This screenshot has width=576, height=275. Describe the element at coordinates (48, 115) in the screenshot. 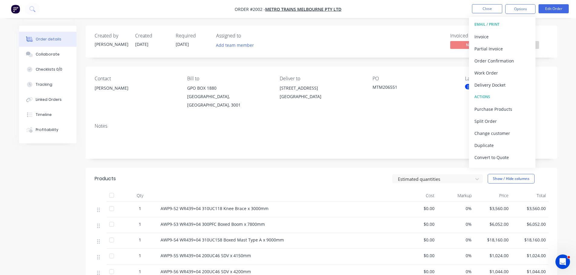

I see `button: Timeline` at that location.